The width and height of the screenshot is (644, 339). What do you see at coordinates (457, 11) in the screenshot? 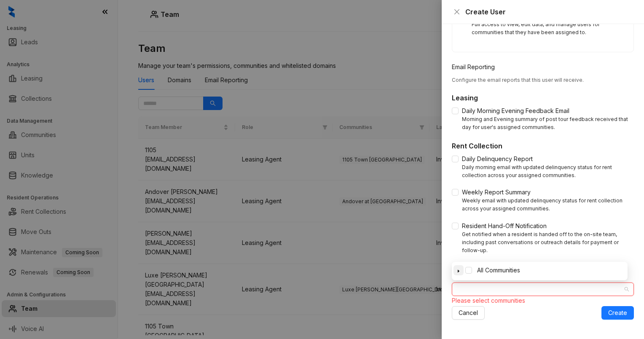
I see `button: Close` at bounding box center [457, 11].